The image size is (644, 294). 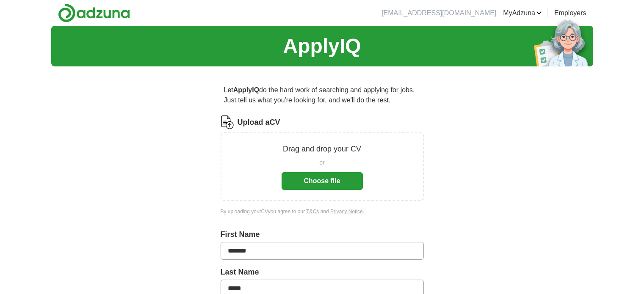 What do you see at coordinates (322, 47) in the screenshot?
I see `h1: ApplyIQ` at bounding box center [322, 47].